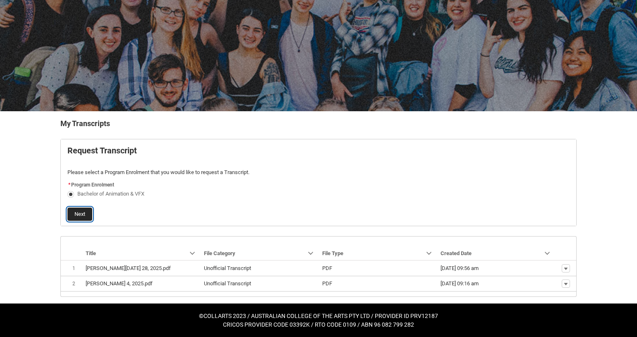 The height and width of the screenshot is (337, 637). I want to click on span: Program Enrolment, so click(93, 185).